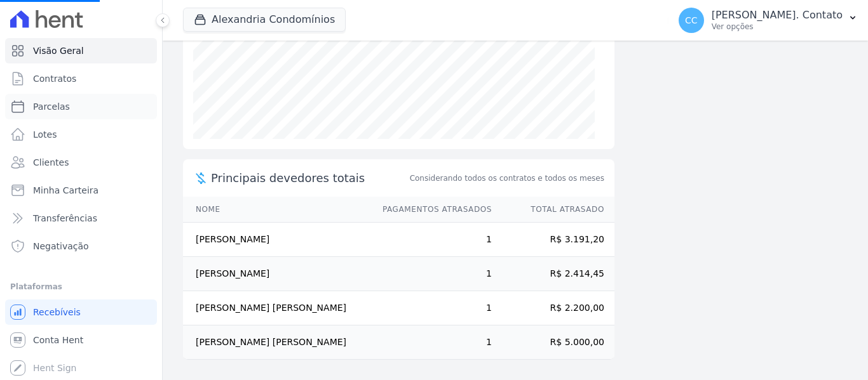 Image resolution: width=868 pixels, height=380 pixels. I want to click on a: Clientes, so click(81, 162).